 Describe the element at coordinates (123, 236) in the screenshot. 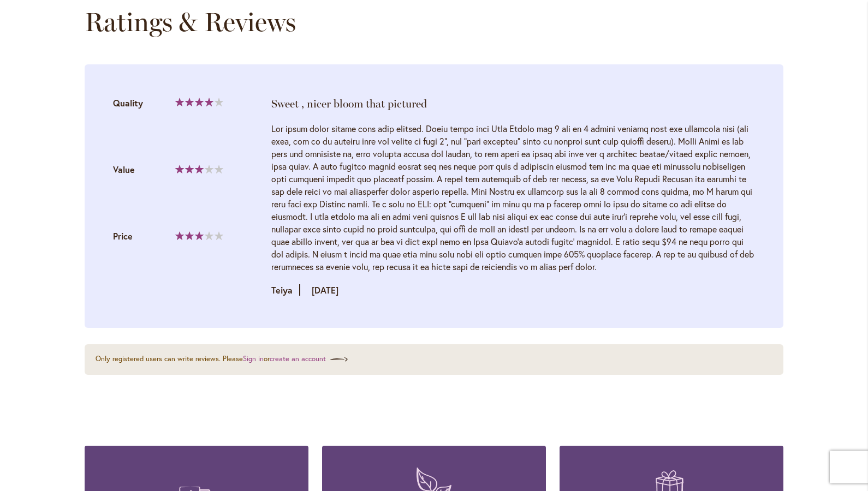

I see `span: Price` at that location.